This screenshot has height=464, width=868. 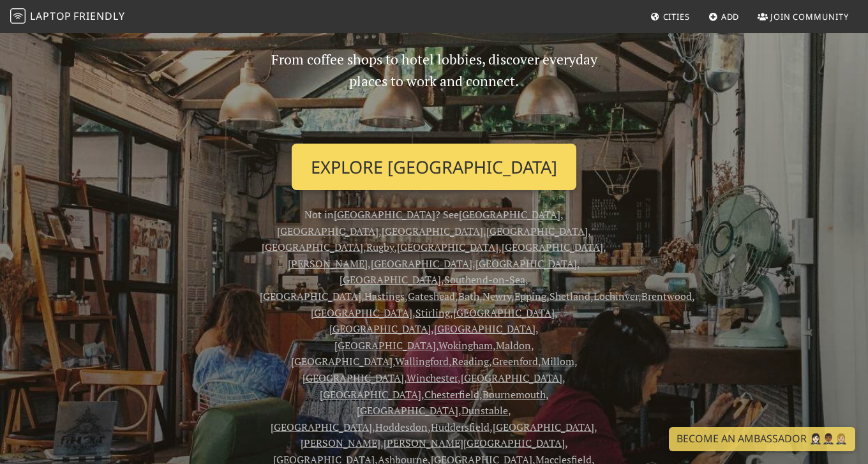 I want to click on a: Hastings, so click(x=385, y=297).